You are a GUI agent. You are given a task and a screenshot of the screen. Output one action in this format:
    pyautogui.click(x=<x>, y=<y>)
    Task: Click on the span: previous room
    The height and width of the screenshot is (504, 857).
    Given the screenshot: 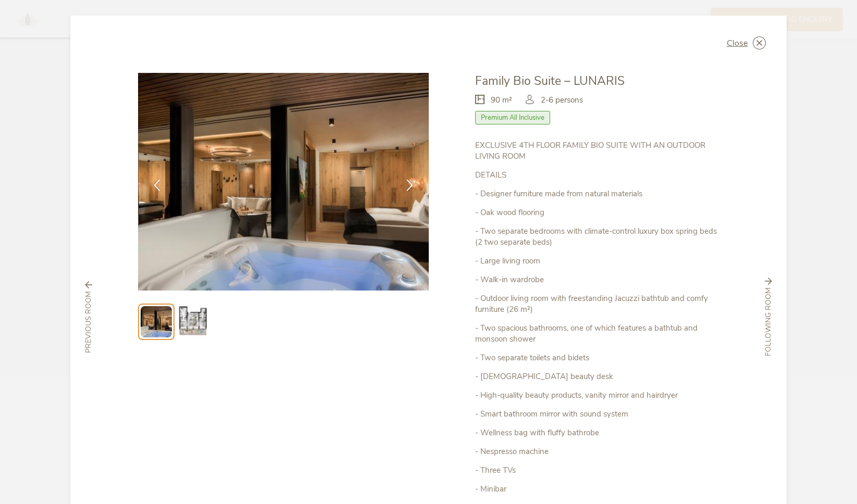 What is the action you would take?
    pyautogui.click(x=88, y=322)
    